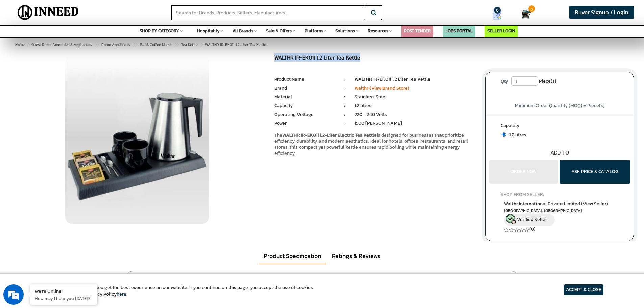 Image resolution: width=644 pixels, height=308 pixels. What do you see at coordinates (382, 88) in the screenshot?
I see `a: Walthr (View Brand Store)` at bounding box center [382, 88].